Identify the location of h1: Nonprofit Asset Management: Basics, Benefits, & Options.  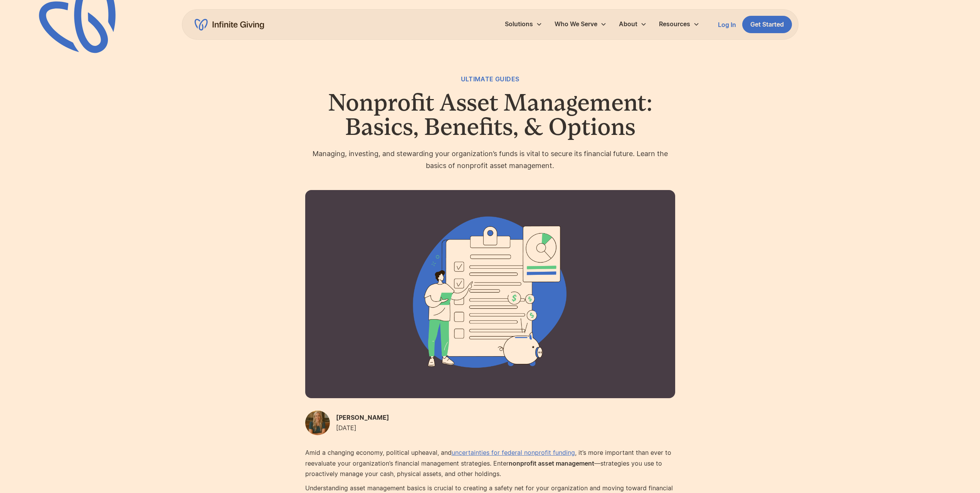
(490, 114).